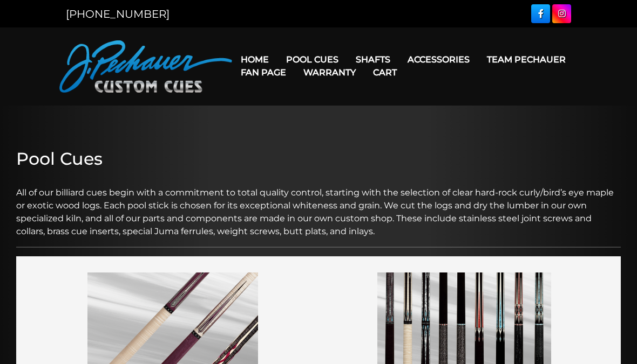 Image resolution: width=637 pixels, height=364 pixels. Describe the element at coordinates (318, 206) in the screenshot. I see `p: All of our billiard cues begin with a commitment to total quality control, starting with the sele...` at that location.